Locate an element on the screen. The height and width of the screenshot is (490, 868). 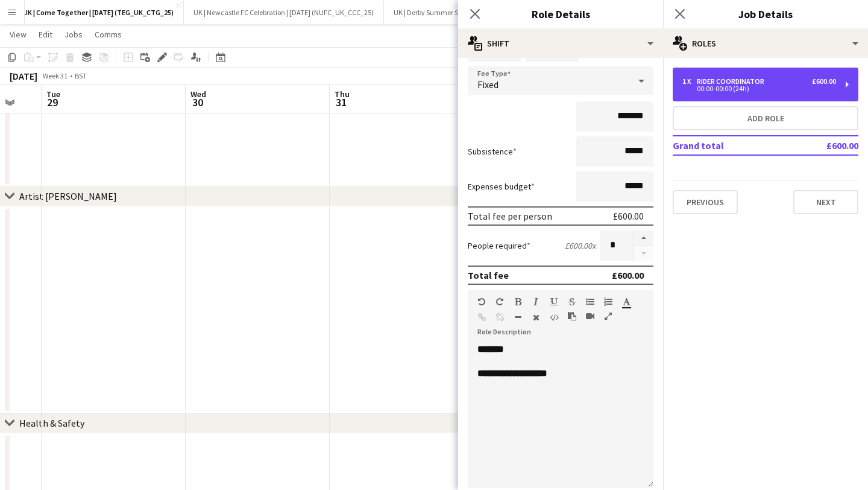
span: Thu is located at coordinates (341, 94).